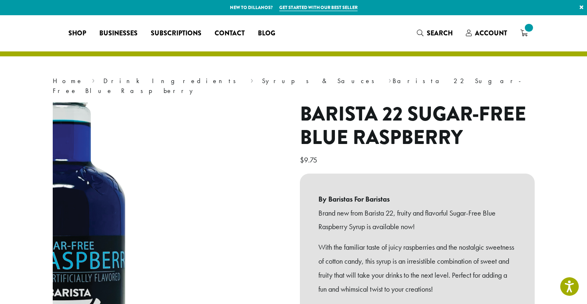  What do you see at coordinates (439, 33) in the screenshot?
I see `span: Search` at bounding box center [439, 33].